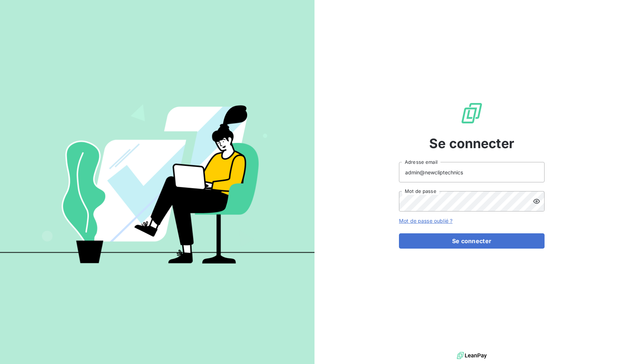 This screenshot has width=629, height=364. I want to click on img: logo, so click(472, 356).